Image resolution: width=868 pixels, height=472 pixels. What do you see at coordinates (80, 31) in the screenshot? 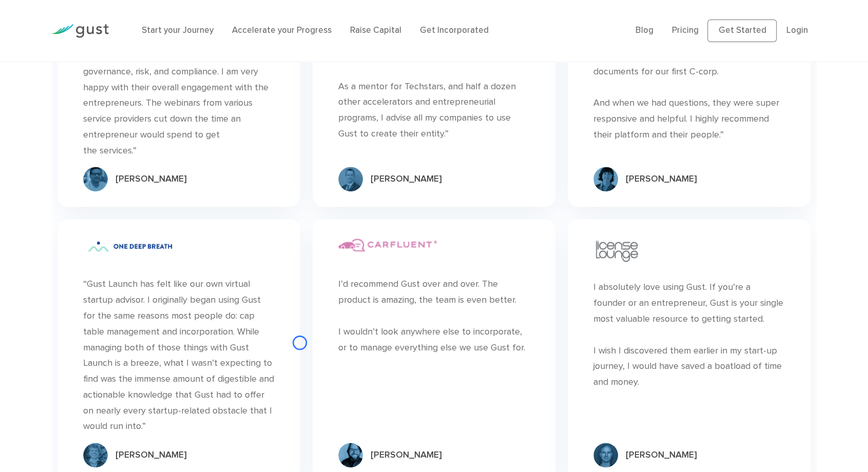
I see `img: Gust Logo` at bounding box center [80, 31].